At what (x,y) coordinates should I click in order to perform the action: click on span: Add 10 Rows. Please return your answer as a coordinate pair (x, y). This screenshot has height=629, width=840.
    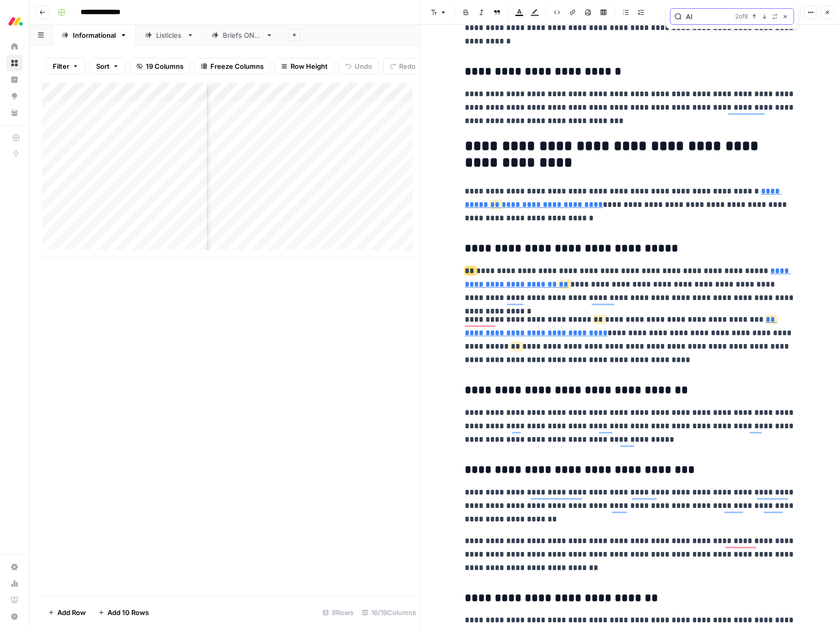
    Looking at the image, I should click on (128, 612).